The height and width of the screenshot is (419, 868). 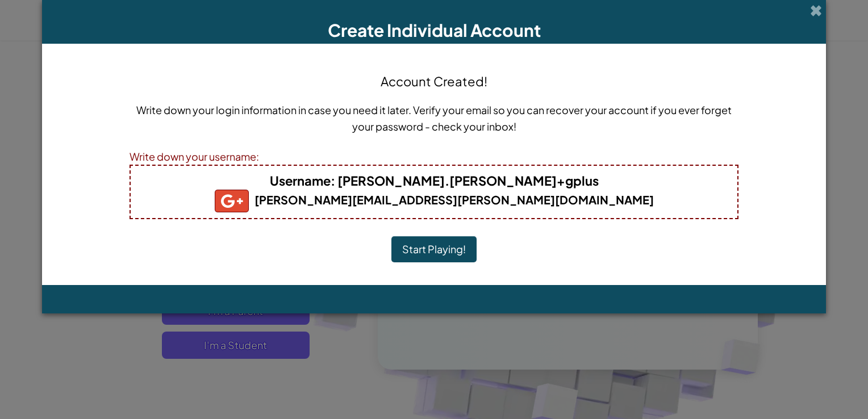 What do you see at coordinates (434, 156) in the screenshot?
I see `div: Write down your username:` at bounding box center [434, 156].